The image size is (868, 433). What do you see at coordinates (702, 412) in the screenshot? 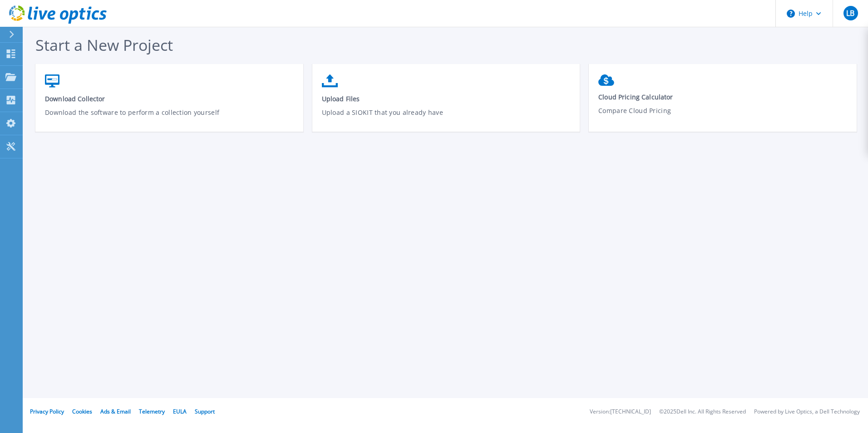
I see `li: © 2025 Dell Inc. All Rights Reserved` at bounding box center [702, 412].